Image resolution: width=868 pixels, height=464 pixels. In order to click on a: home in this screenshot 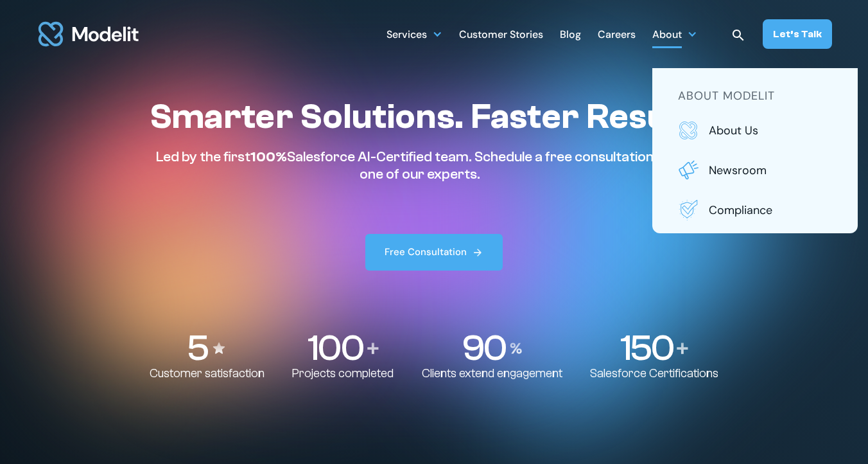, I will do `click(89, 34)`.